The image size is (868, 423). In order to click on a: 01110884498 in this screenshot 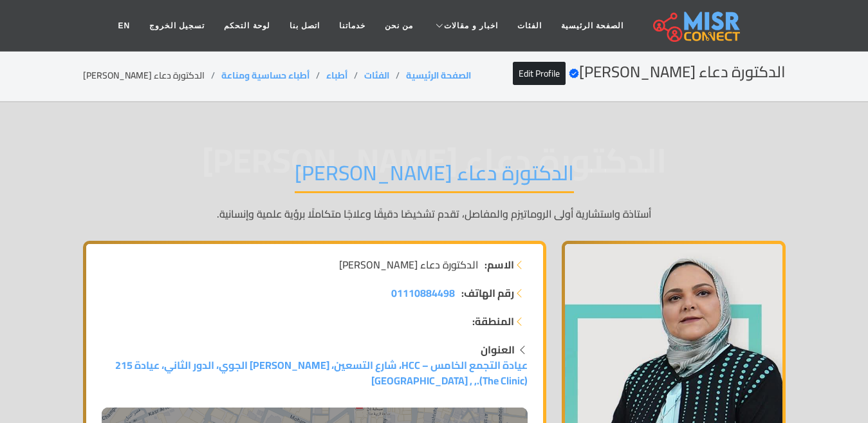, I will do `click(423, 293)`.